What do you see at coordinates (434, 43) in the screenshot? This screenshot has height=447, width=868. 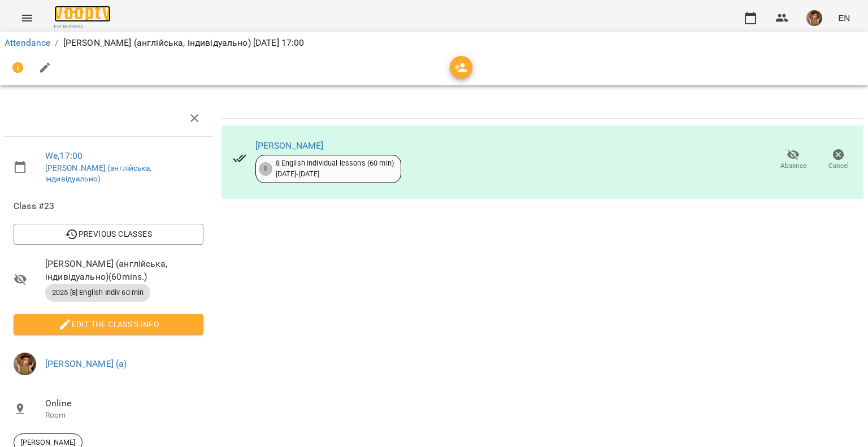 I see `nav: breadcrumb` at bounding box center [434, 43].